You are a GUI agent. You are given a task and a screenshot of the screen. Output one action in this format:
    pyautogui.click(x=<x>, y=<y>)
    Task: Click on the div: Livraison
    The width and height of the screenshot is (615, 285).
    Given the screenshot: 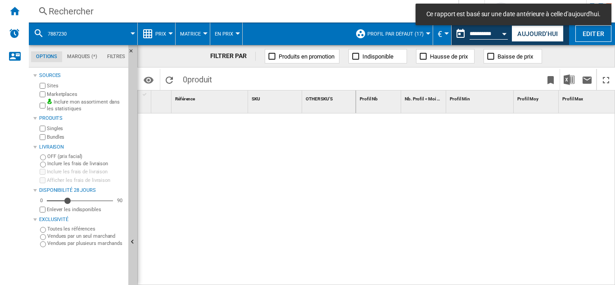 What is the action you would take?
    pyautogui.click(x=82, y=147)
    